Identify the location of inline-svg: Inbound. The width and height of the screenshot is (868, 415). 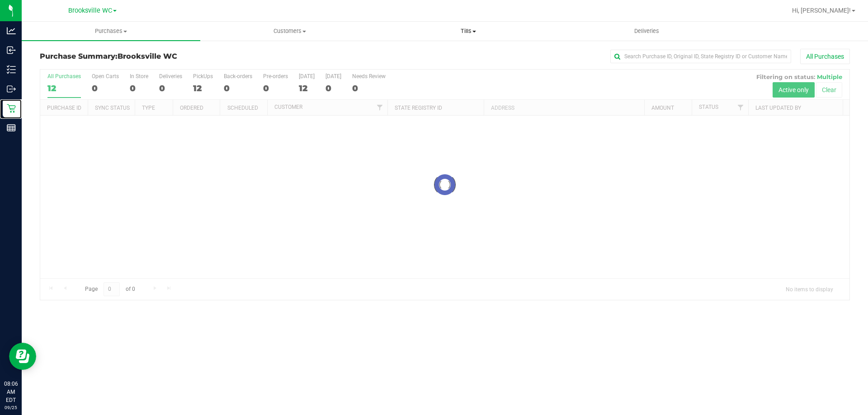
(11, 50).